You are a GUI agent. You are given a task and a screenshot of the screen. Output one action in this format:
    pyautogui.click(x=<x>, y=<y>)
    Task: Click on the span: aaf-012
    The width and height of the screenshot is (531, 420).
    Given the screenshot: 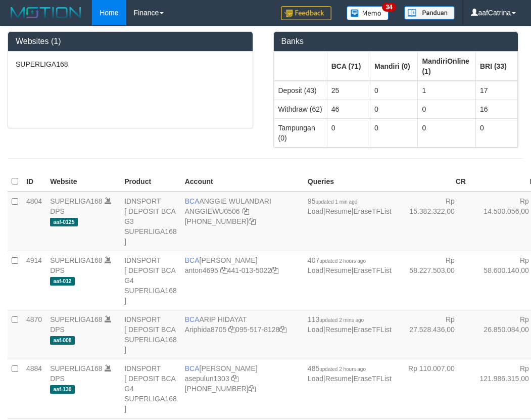 What is the action you would take?
    pyautogui.click(x=62, y=281)
    